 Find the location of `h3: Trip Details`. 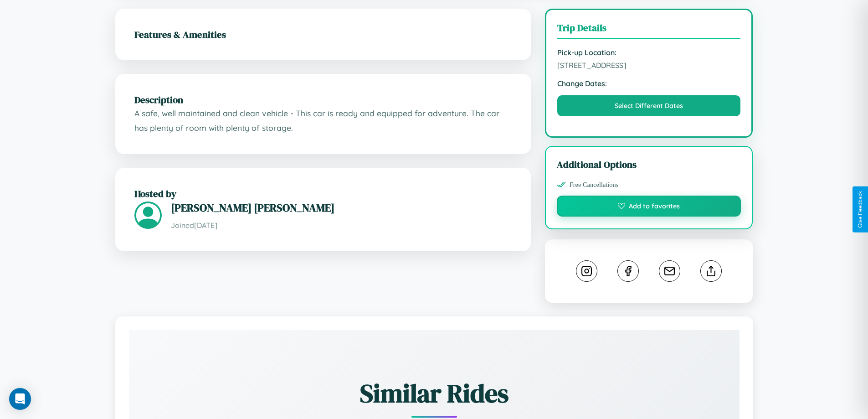

h3: Trip Details is located at coordinates (649, 30).